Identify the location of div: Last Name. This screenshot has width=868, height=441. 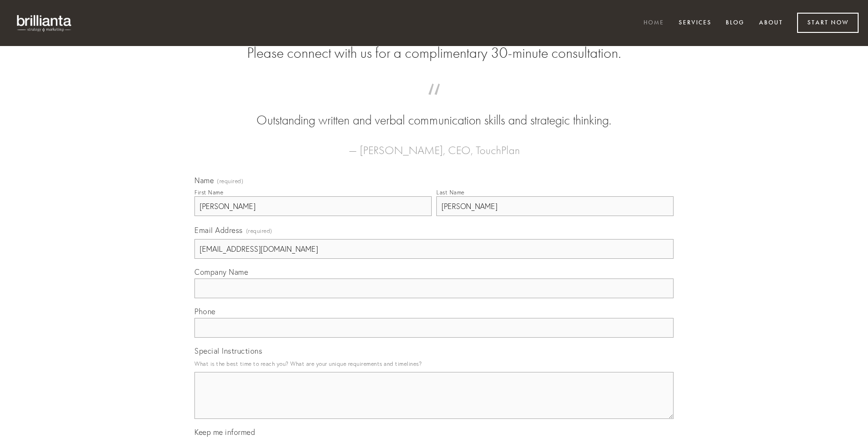
(451, 192).